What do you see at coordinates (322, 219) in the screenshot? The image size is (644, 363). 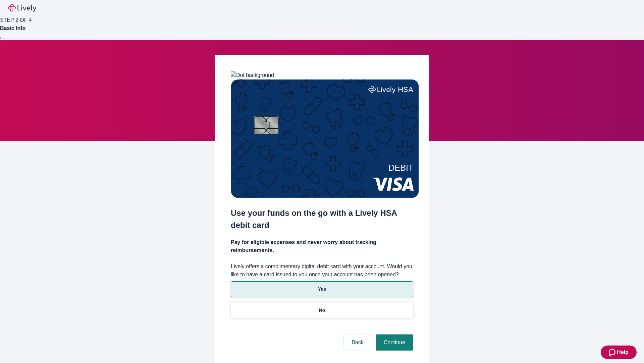 I see `h2: Use your funds on the go with a Lively HSA debit card` at bounding box center [322, 219].